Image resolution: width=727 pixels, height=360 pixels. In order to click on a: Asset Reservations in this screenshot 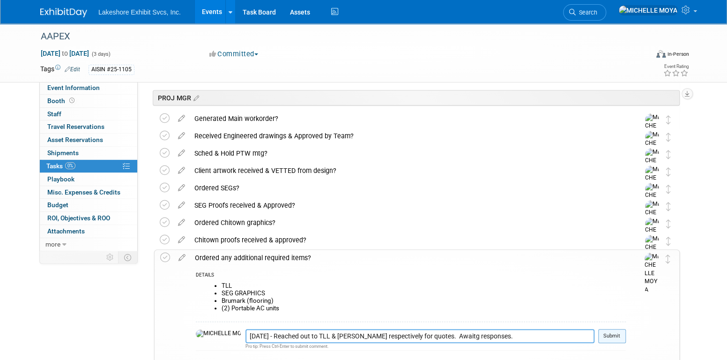, I will do `click(88, 140)`.